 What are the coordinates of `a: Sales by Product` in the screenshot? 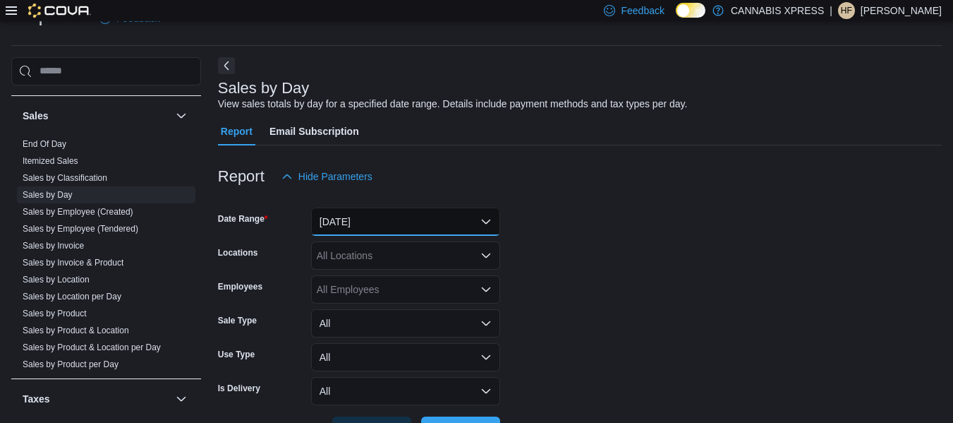 It's located at (54, 313).